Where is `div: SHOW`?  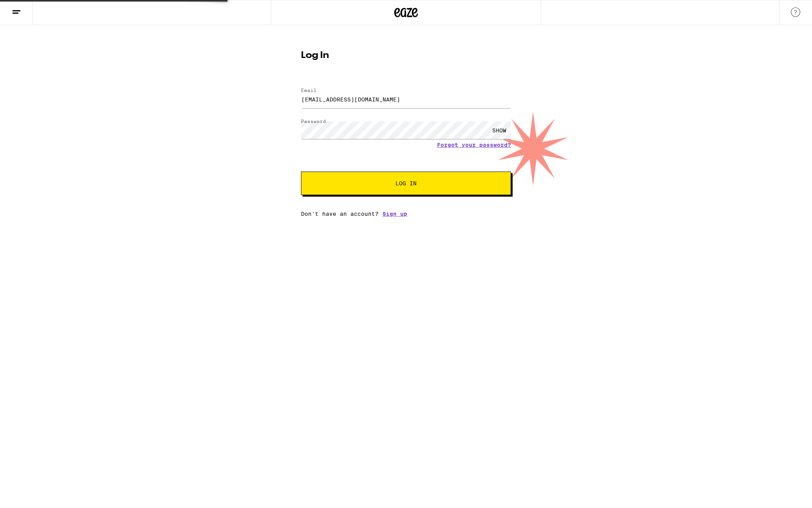
div: SHOW is located at coordinates (499, 130).